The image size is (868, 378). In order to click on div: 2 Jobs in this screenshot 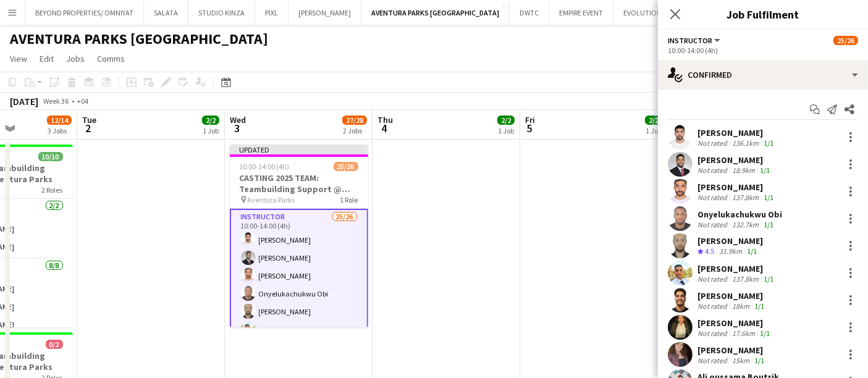, I will do `click(355, 130)`.